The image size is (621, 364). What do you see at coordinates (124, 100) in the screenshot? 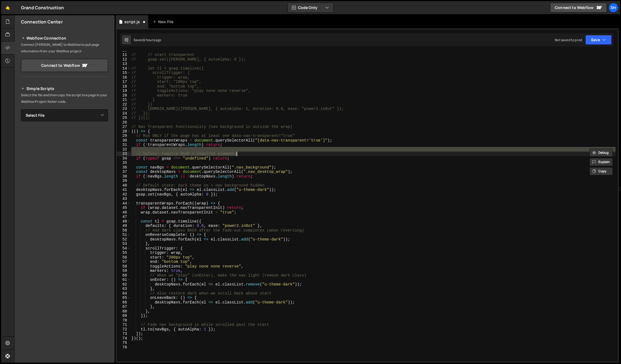
I see `div: 21` at bounding box center [124, 100].